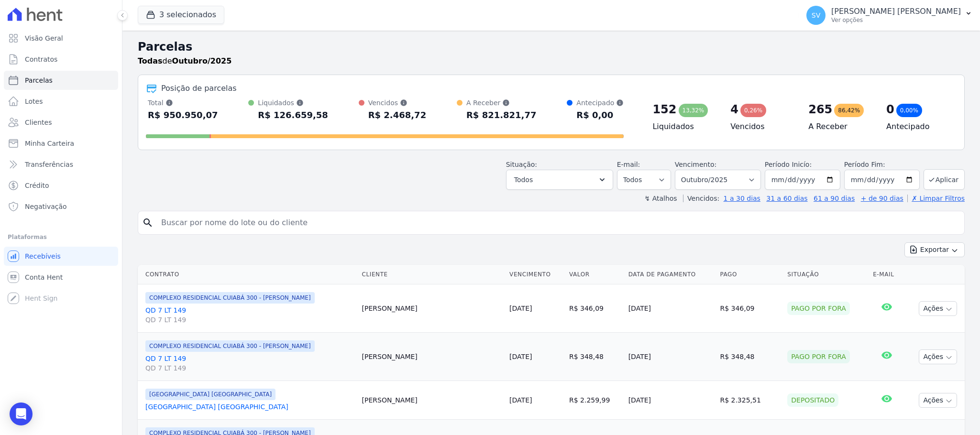  Describe the element at coordinates (39, 80) in the screenshot. I see `span: Parcelas` at that location.